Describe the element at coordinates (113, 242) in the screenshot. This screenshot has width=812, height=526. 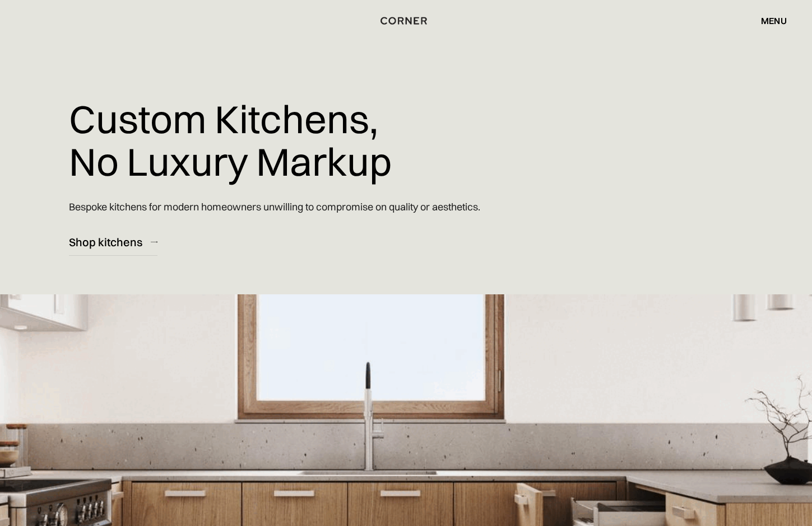
I see `a: Shop kitchens` at that location.